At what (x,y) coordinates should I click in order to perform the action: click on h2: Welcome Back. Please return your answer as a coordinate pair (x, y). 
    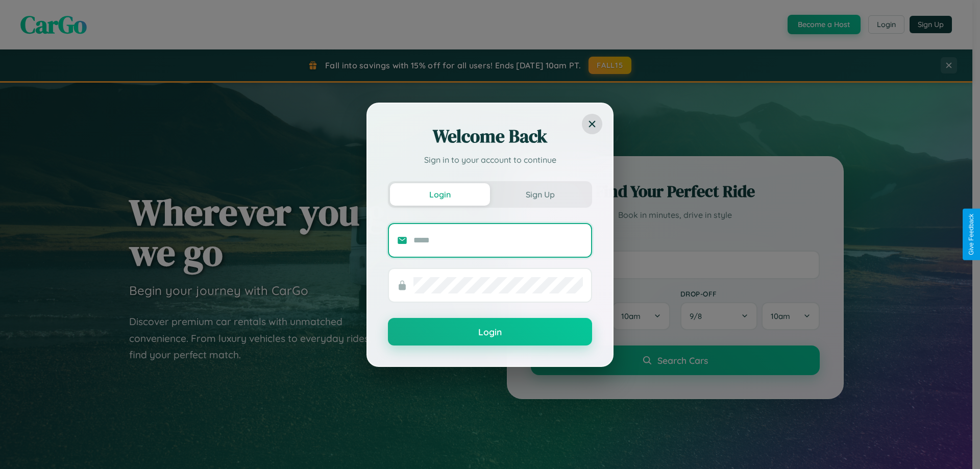
    Looking at the image, I should click on (490, 136).